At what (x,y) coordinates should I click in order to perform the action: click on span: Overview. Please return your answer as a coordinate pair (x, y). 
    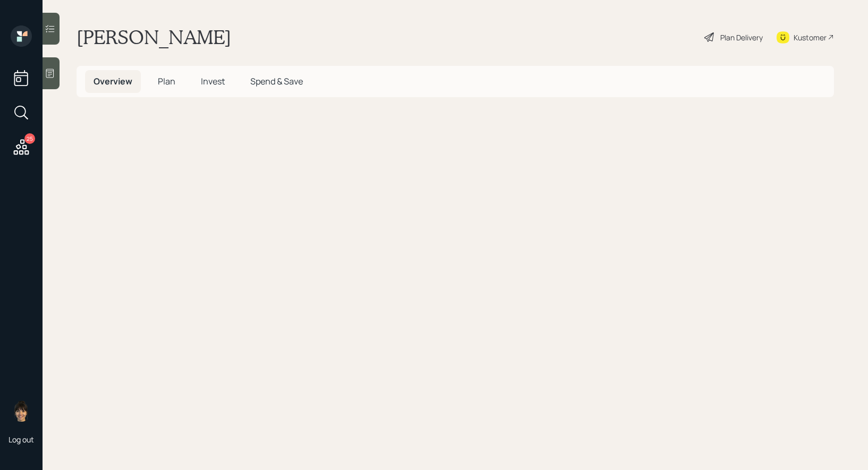
    Looking at the image, I should click on (113, 81).